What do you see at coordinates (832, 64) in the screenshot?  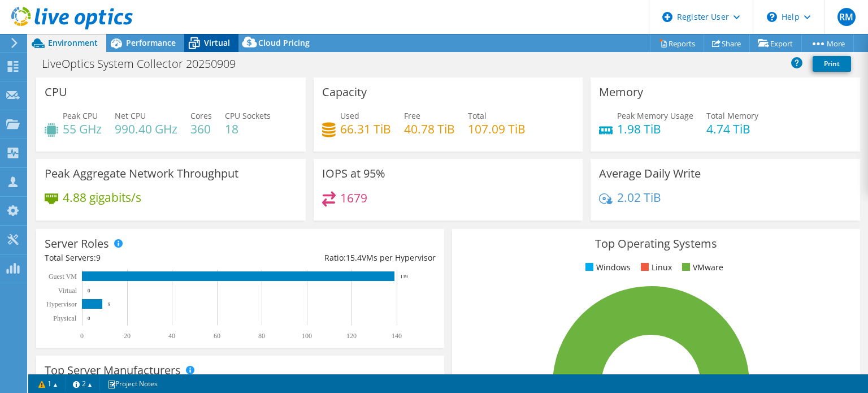 I see `a: Print` at bounding box center [832, 64].